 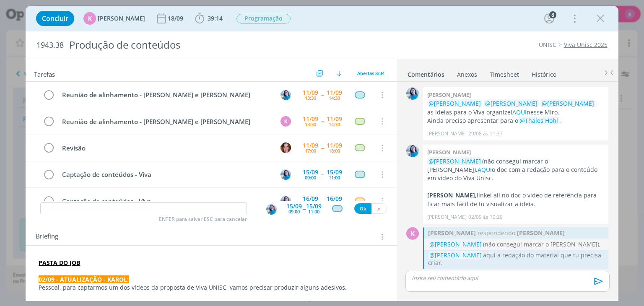 I want to click on span: 39:14, so click(x=215, y=18).